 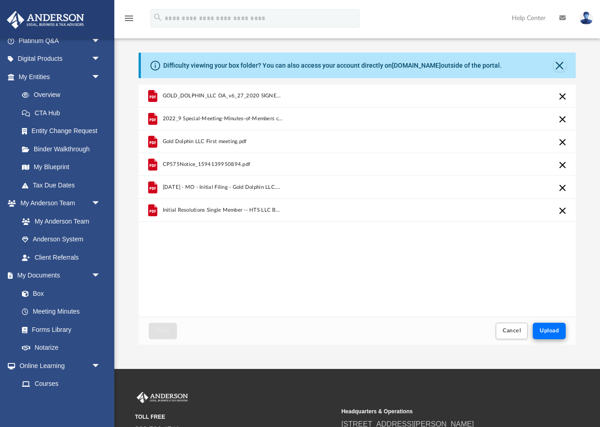 What do you see at coordinates (64, 131) in the screenshot?
I see `a: Entity Change Request` at bounding box center [64, 131].